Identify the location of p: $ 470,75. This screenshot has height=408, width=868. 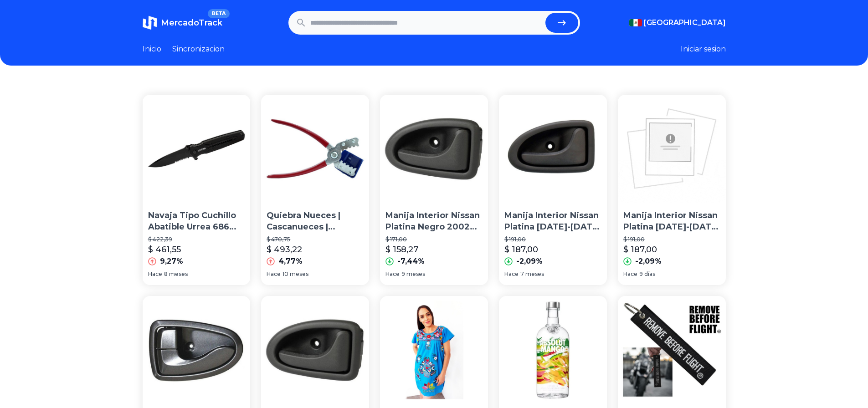
(315, 240).